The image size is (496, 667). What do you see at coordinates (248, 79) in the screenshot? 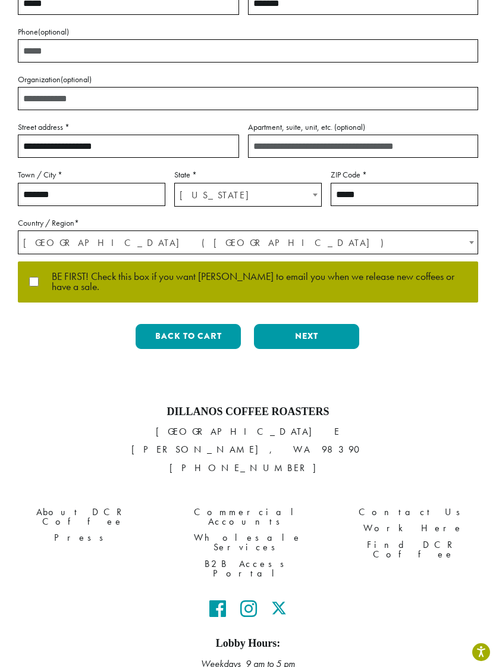
I see `label: Organization` at bounding box center [248, 79].